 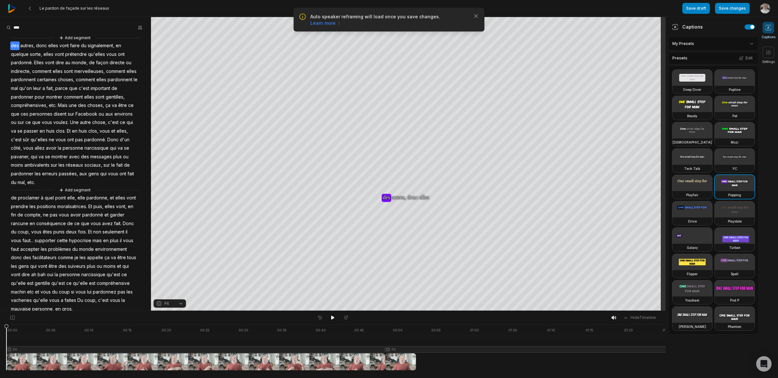 I want to click on span: à, so click(x=42, y=198).